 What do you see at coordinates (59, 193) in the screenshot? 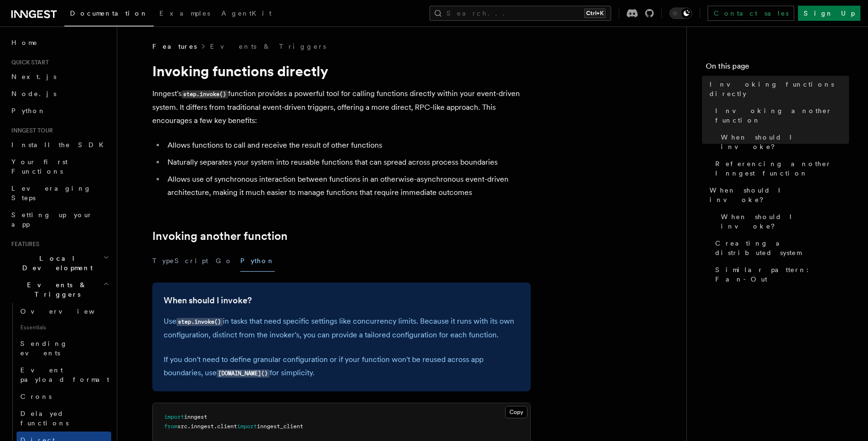
I see `a: Leveraging Steps` at bounding box center [59, 193].